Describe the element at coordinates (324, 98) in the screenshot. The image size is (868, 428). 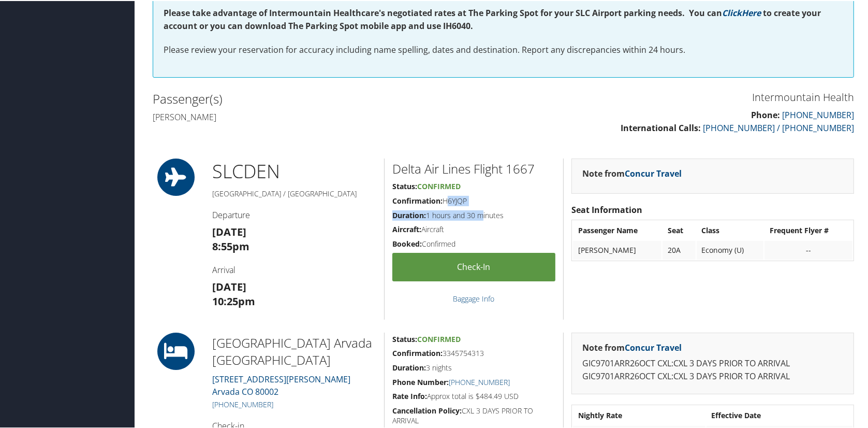
I see `h2: Passenger(s)` at that location.